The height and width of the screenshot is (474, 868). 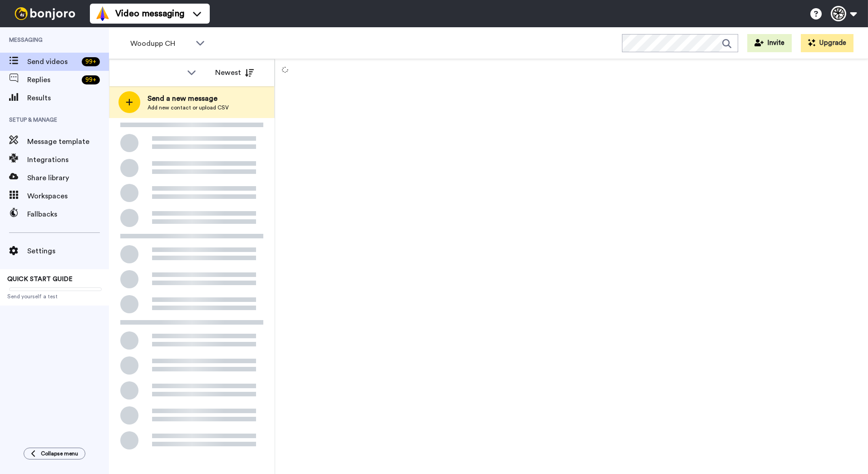 What do you see at coordinates (770, 43) in the screenshot?
I see `button: Invite` at bounding box center [770, 43].